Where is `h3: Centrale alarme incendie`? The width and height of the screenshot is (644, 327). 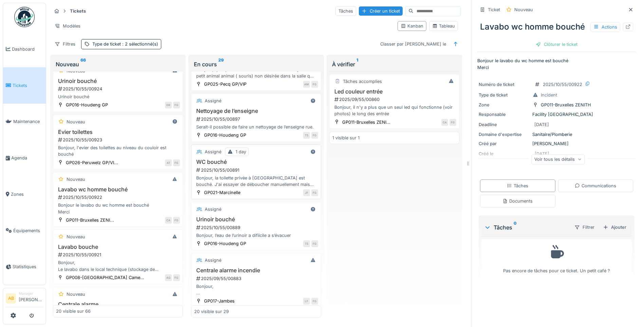
h3: Centrale alarme incendie is located at coordinates (256, 270).